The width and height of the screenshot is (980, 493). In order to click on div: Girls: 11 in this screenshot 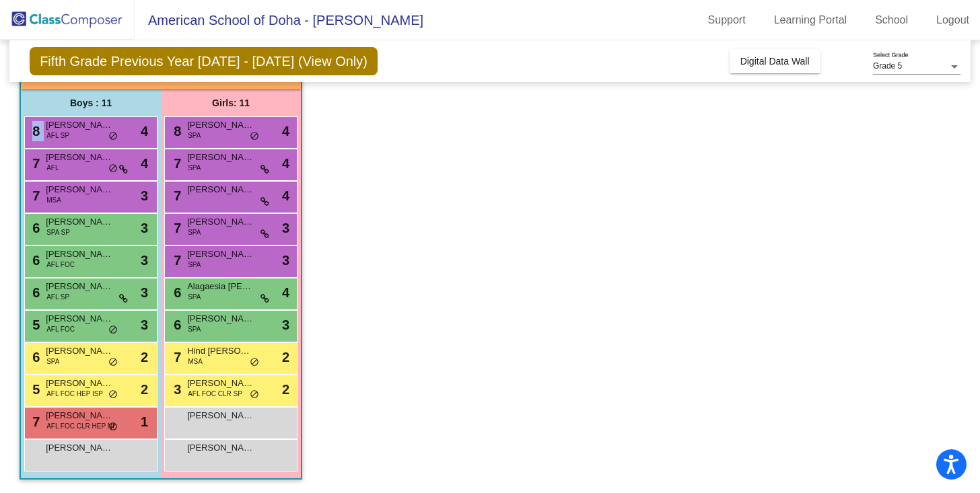, I will do `click(231, 103)`.